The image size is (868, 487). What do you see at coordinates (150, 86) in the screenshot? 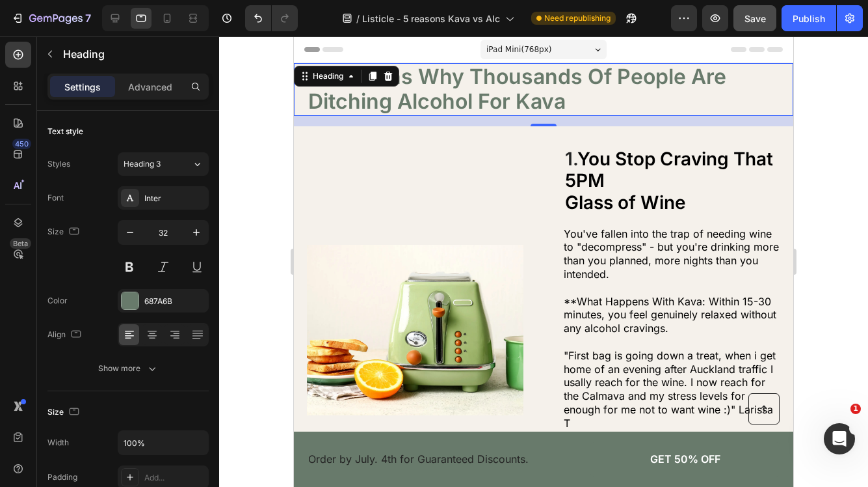
I see `p: Advanced` at bounding box center [150, 86].